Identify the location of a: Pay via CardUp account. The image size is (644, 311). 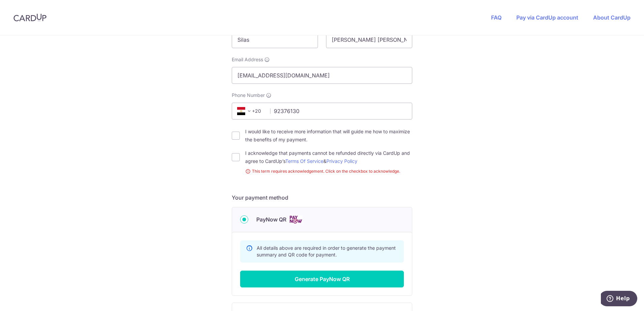
(548, 17).